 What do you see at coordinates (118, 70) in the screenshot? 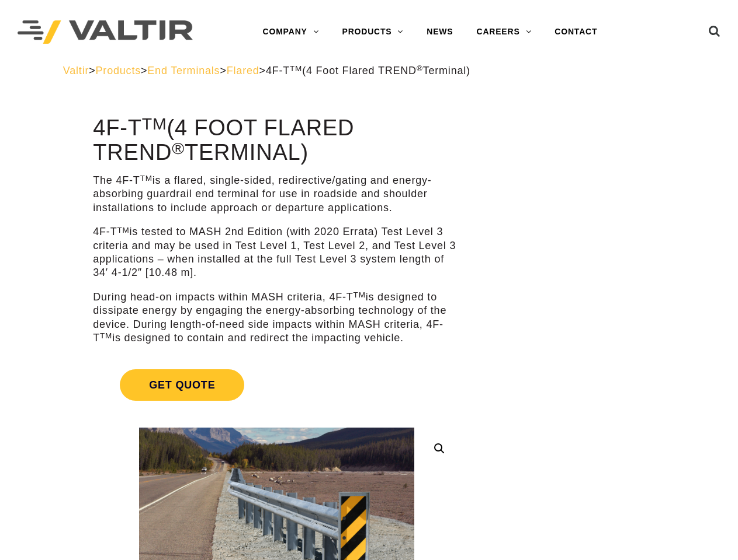
I see `span: Products` at bounding box center [118, 70].